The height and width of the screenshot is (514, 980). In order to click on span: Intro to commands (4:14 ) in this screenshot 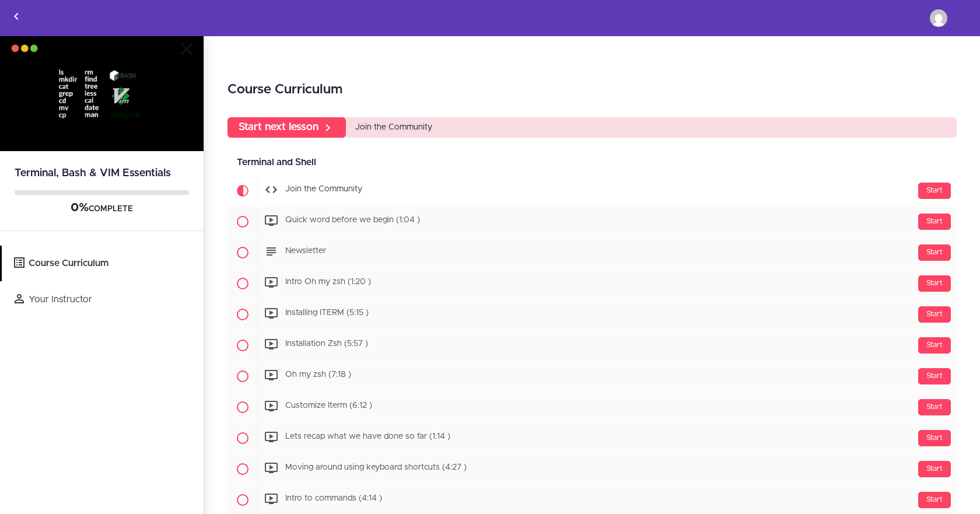, I will do `click(334, 499)`.